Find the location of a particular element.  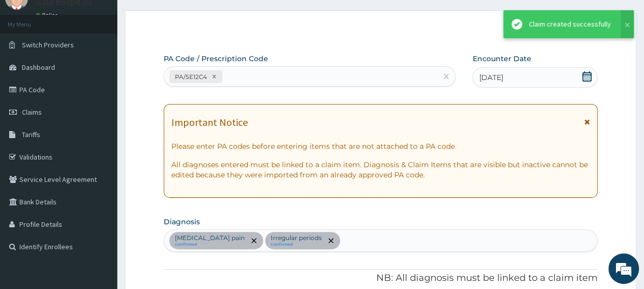

span: Tariffs is located at coordinates (31, 135).